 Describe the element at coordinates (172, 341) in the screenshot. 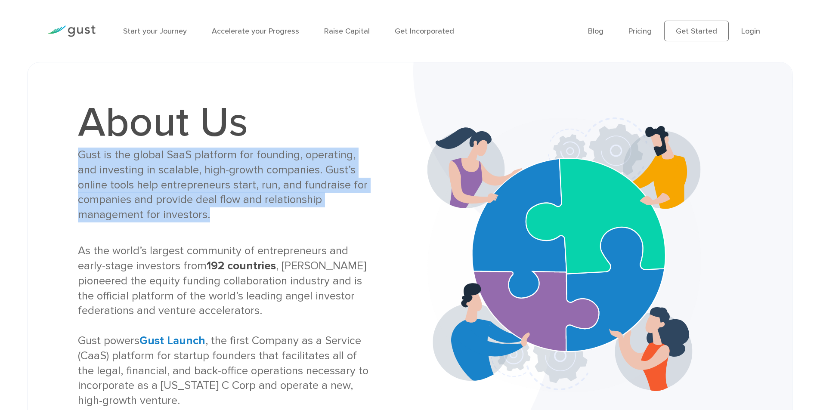

I see `strong: Gust Launch` at that location.